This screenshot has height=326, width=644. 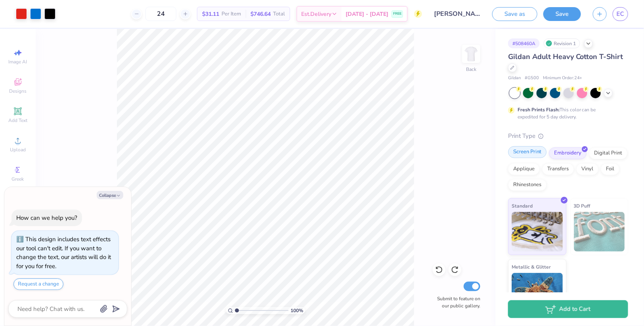 I want to click on img: Back, so click(x=471, y=54).